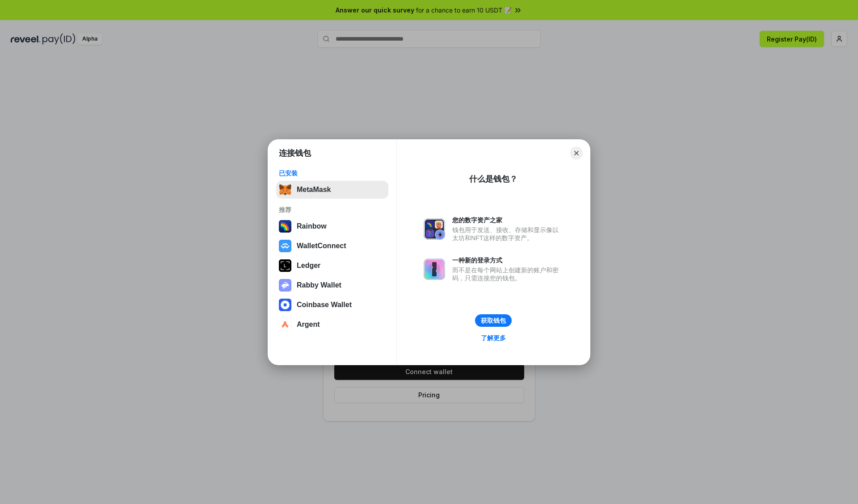 The height and width of the screenshot is (504, 858). What do you see at coordinates (332, 245) in the screenshot?
I see `button: WalletConnect` at bounding box center [332, 245].